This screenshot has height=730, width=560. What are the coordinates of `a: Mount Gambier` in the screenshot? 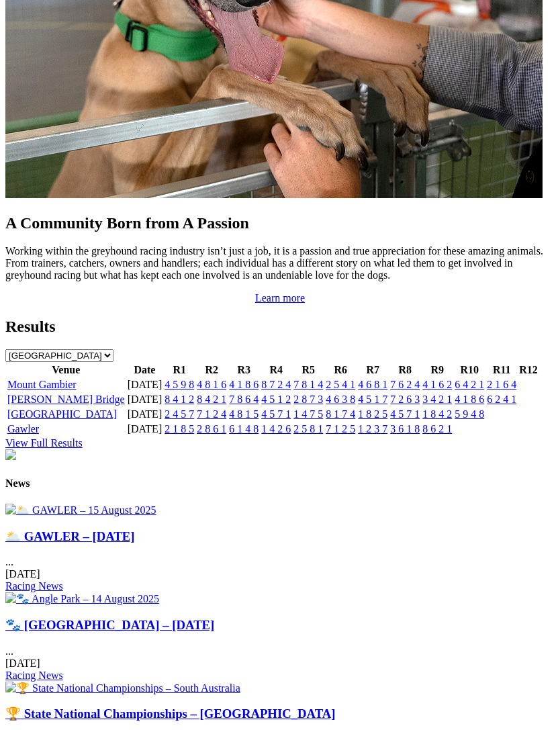 It's located at (42, 384).